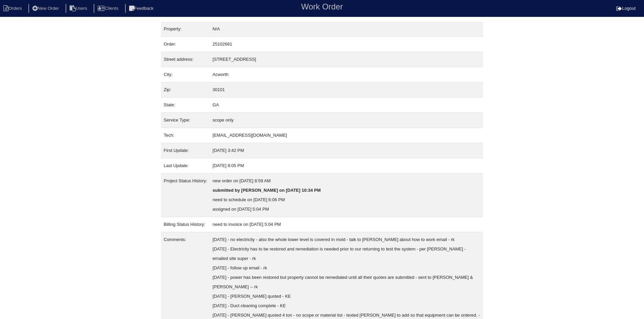 This screenshot has width=644, height=319. Describe the element at coordinates (347, 29) in the screenshot. I see `td: N/A` at that location.